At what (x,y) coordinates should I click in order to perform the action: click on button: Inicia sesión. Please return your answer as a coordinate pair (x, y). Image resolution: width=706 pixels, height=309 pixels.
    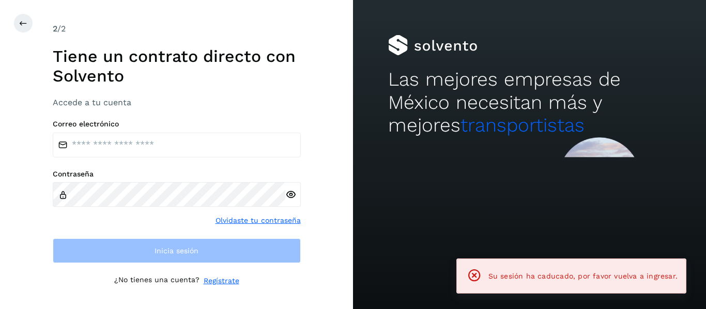
    Looking at the image, I should click on (177, 251).